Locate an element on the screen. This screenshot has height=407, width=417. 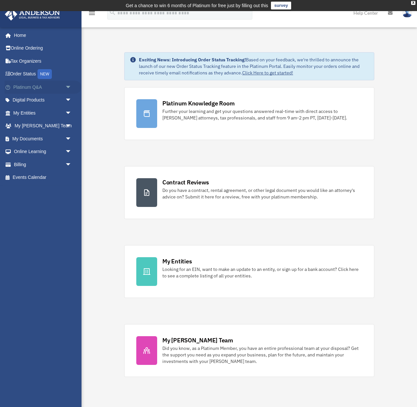
a: Platinum Knowledge Room Further your learning and get your questions answered real-time with dire... is located at coordinates (249, 113).